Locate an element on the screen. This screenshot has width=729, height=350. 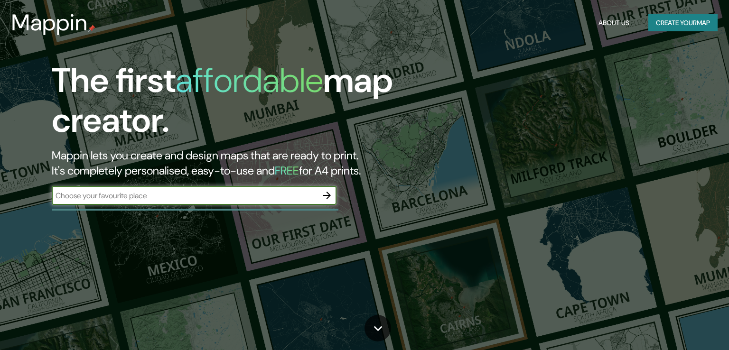
button: Create yourmap is located at coordinates (683, 23).